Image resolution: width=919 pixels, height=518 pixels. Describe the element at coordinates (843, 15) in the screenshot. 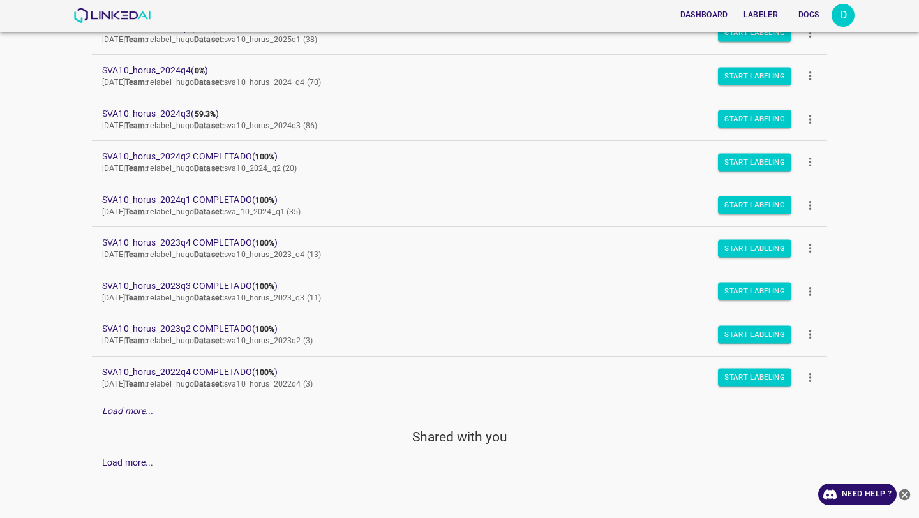

I see `button: Open settings` at that location.